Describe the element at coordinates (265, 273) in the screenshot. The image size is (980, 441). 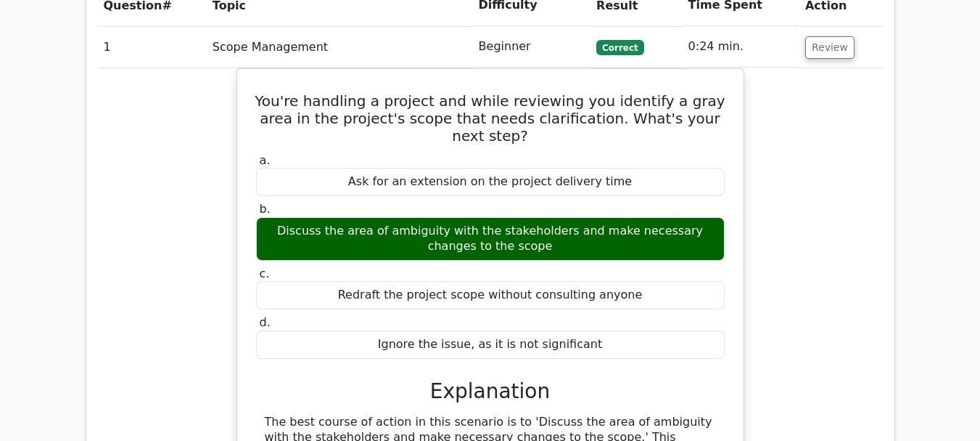
I see `span: c.` at that location.